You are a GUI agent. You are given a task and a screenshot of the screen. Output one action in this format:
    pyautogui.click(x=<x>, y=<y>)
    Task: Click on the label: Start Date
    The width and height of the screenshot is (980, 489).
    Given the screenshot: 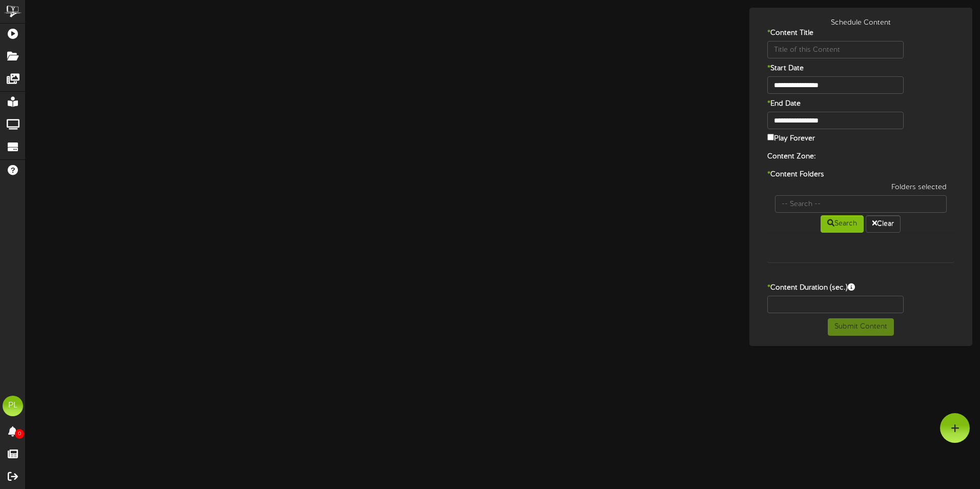 What is the action you would take?
    pyautogui.click(x=827, y=69)
    